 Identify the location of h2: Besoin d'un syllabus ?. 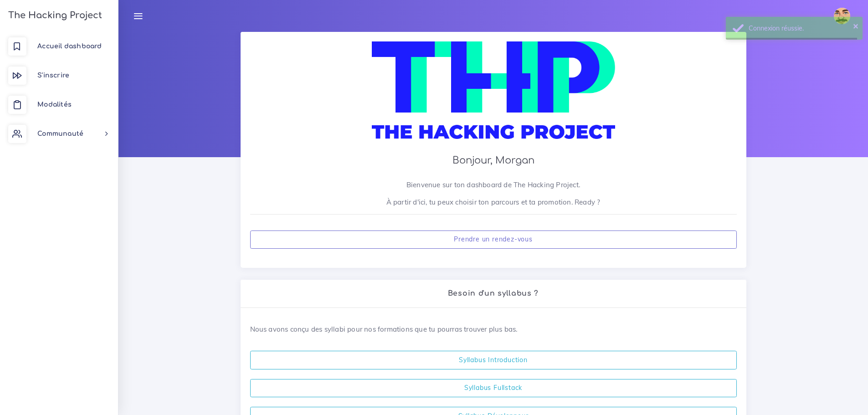
(494, 293).